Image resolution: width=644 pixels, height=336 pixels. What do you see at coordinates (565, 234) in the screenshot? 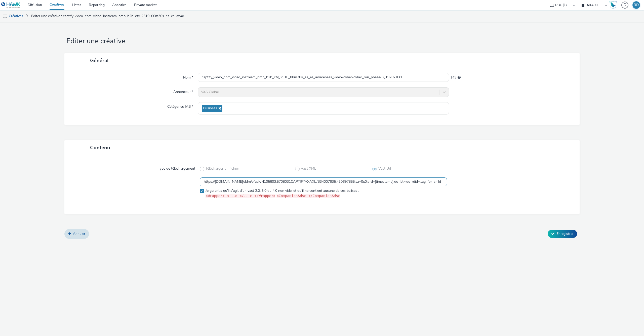
I see `span: Enregistrer` at bounding box center [565, 234].